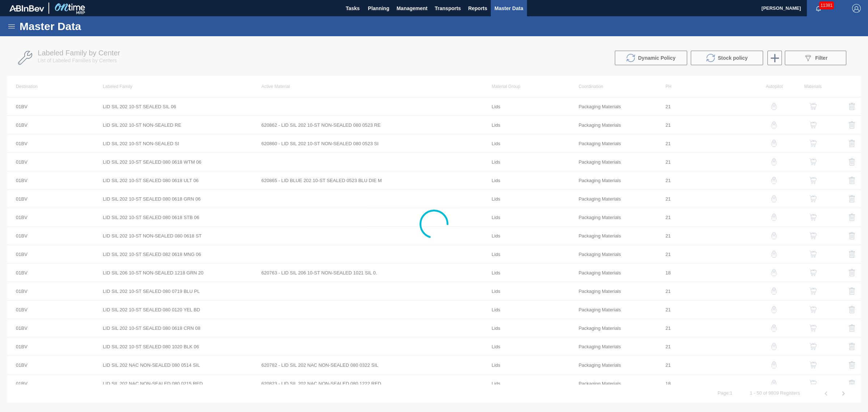 The width and height of the screenshot is (868, 412). What do you see at coordinates (477, 8) in the screenshot?
I see `span: Reports` at bounding box center [477, 8].